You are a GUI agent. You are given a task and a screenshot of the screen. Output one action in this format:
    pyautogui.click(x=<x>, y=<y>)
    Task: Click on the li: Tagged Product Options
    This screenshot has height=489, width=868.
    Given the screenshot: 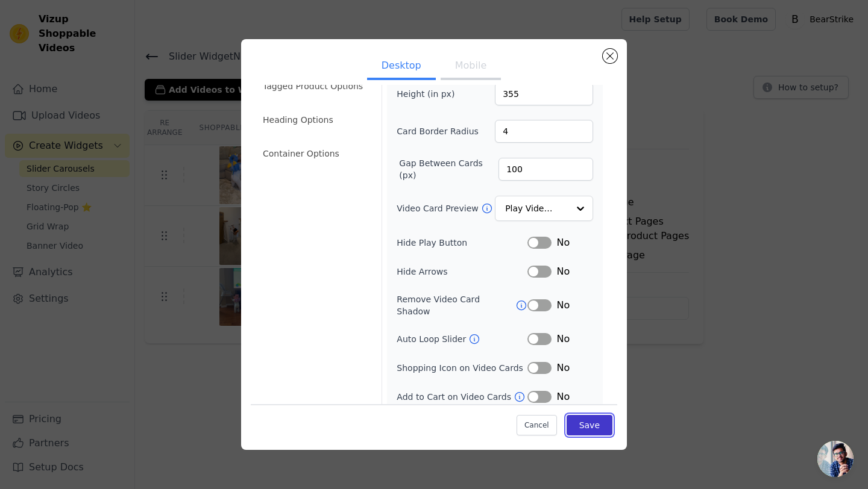 What is the action you would take?
    pyautogui.click(x=314, y=86)
    